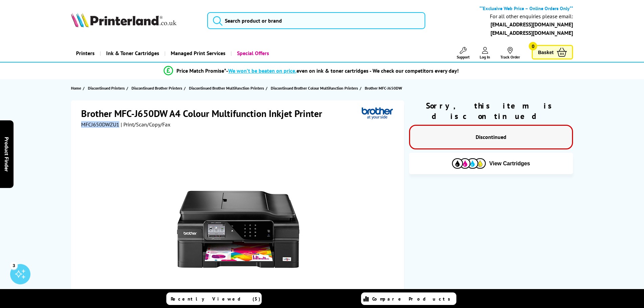 The image size is (644, 308). What do you see at coordinates (463, 57) in the screenshot?
I see `span: Support` at bounding box center [463, 57].